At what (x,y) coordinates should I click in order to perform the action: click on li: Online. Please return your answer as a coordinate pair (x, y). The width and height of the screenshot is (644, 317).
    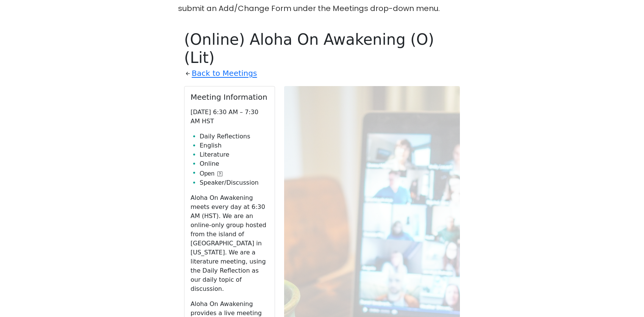
    Looking at the image, I should click on (234, 164).